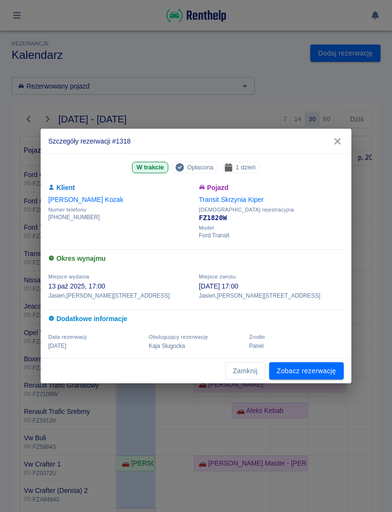 The image size is (392, 512). I want to click on a: Zobacz rezerwację, so click(307, 371).